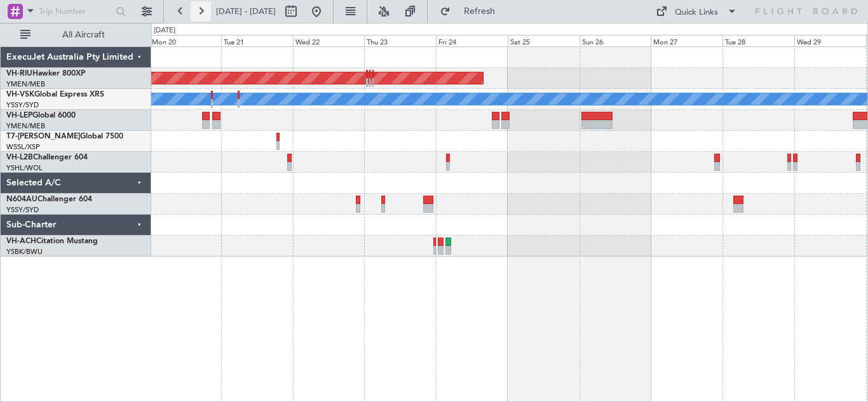 The image size is (868, 402). I want to click on input: Trip Number, so click(75, 12).